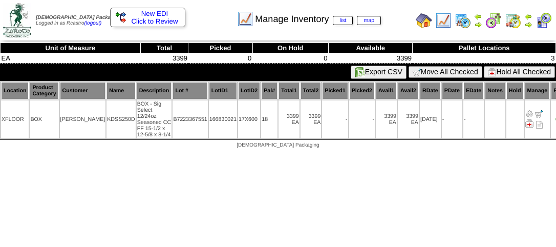 This screenshot has height=247, width=556. Describe the element at coordinates (15, 91) in the screenshot. I see `th: Location` at that location.